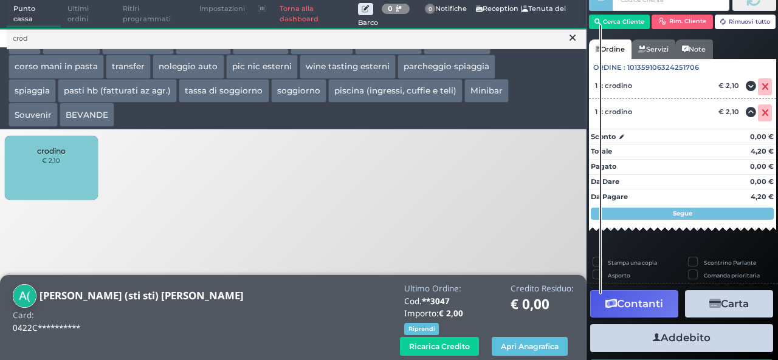  Describe the element at coordinates (24, 296) in the screenshot. I see `img: Alessandro (sti sti) Desantis` at that location.